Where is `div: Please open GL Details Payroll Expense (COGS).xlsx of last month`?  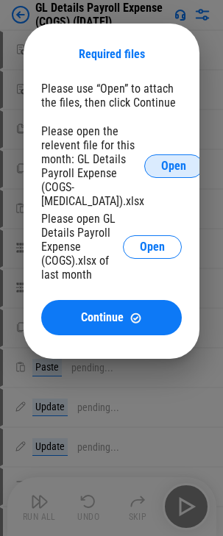
div: Please open GL Details Payroll Expense (COGS).xlsx of last month is located at coordinates (82, 247).